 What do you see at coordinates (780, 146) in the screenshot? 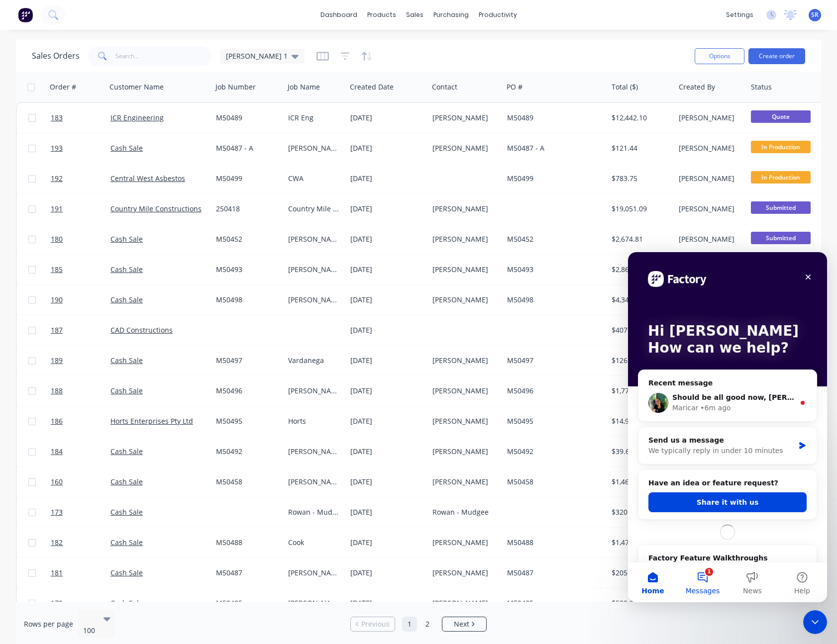
I see `span: In Production` at bounding box center [780, 146].